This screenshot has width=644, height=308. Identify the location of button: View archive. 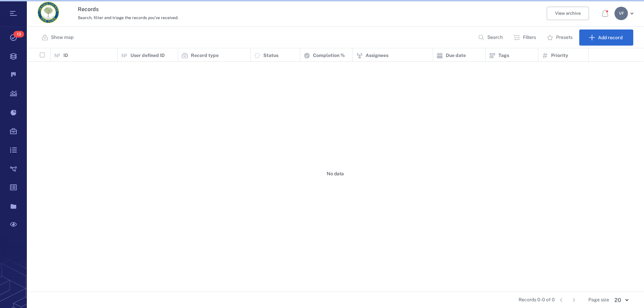
(568, 13).